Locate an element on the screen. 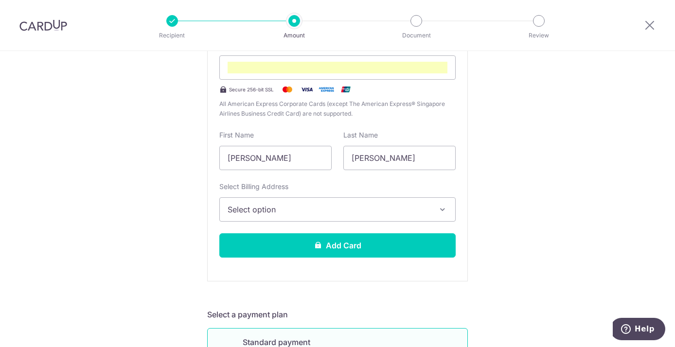 The height and width of the screenshot is (347, 675). input: Cardholder Last Name is located at coordinates (399, 158).